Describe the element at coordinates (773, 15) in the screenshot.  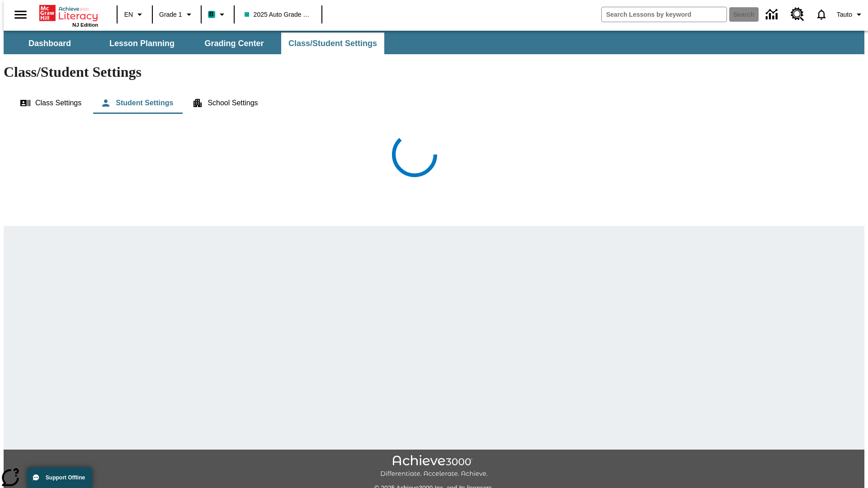
I see `a: Data Center` at that location.